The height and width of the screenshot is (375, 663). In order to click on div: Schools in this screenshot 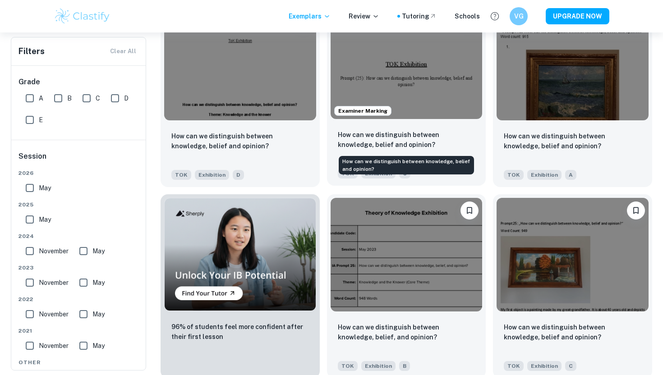, I will do `click(467, 16)`.